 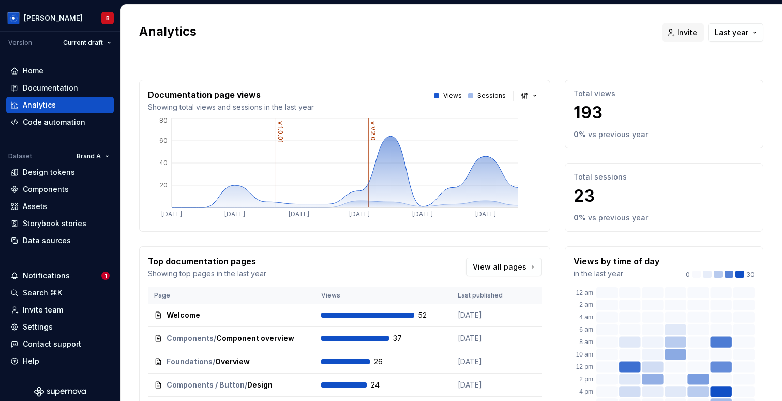 What do you see at coordinates (163, 162) in the screenshot?
I see `tspan: 40` at bounding box center [163, 162].